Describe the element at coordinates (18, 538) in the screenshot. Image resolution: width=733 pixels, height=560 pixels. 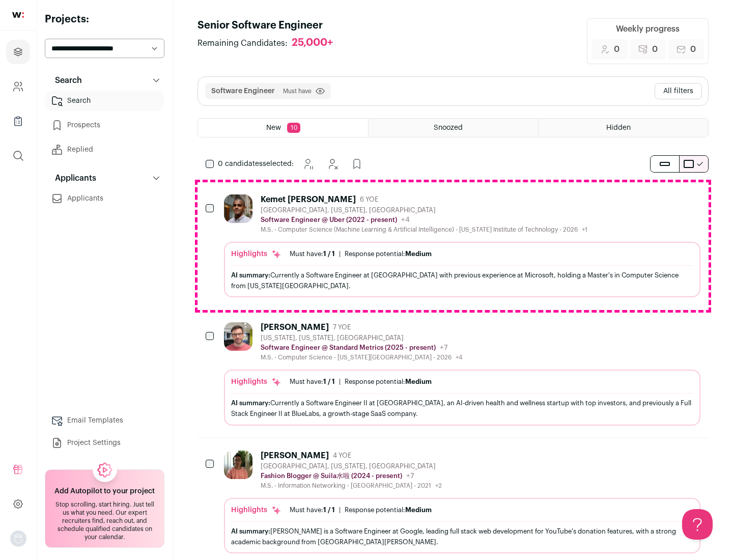
I see `img: nopic.png` at that location.